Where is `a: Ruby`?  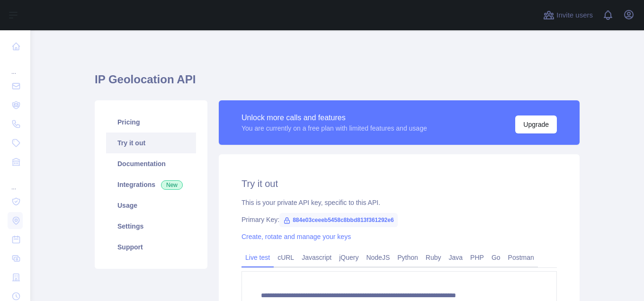 a: Ruby is located at coordinates (433, 257).